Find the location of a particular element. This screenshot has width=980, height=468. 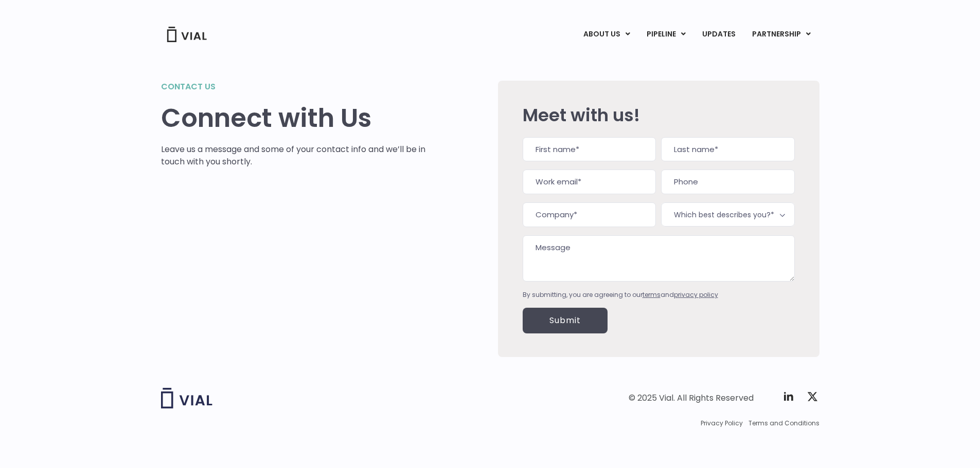

input: First name* is located at coordinates (589, 149).